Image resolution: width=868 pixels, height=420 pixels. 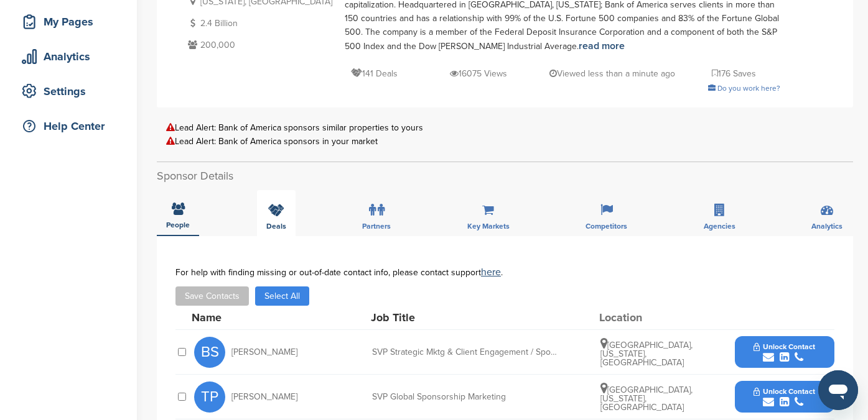 I want to click on a: here, so click(x=491, y=272).